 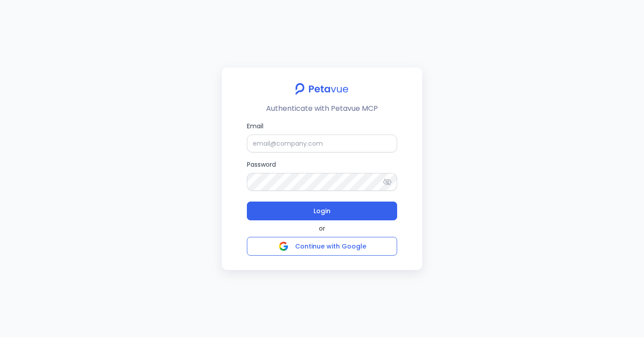 What do you see at coordinates (331, 246) in the screenshot?
I see `span: Continue with Google` at bounding box center [331, 246].